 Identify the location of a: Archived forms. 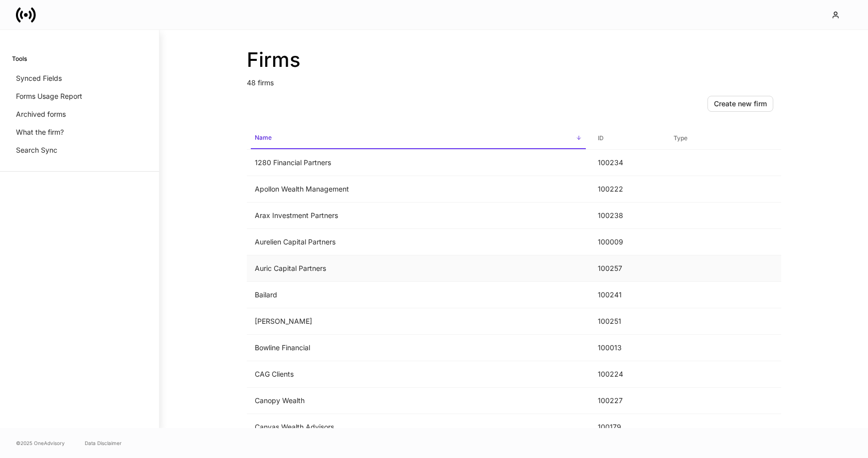
(79, 114).